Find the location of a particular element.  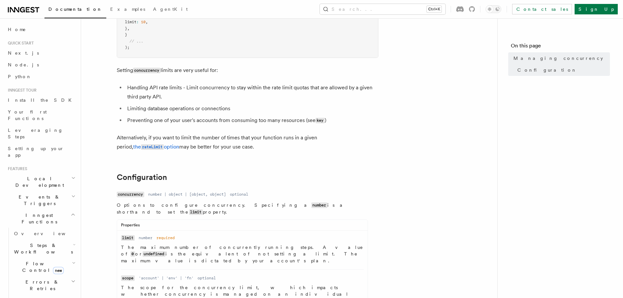

a: Contact sales is located at coordinates (542, 9).